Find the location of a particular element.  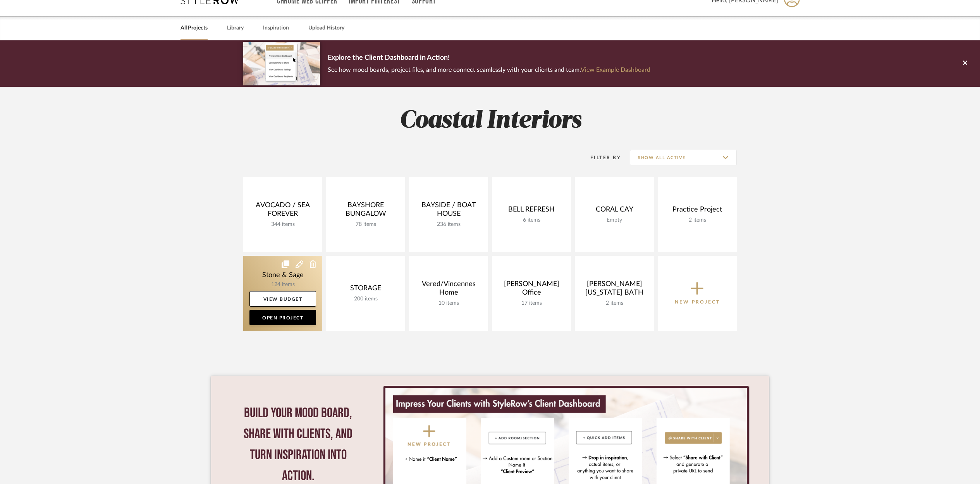

h2: Coastal Interiors is located at coordinates (490, 121).